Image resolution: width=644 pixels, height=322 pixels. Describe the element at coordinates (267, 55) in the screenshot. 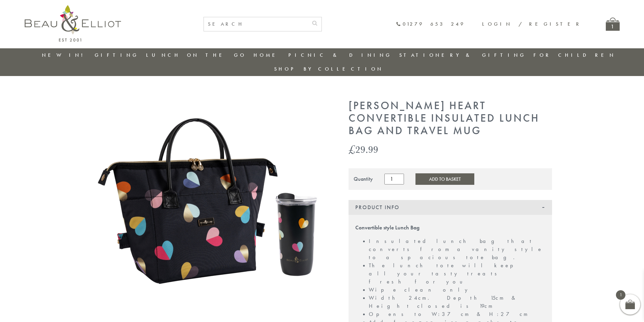

I see `a: Home` at that location.